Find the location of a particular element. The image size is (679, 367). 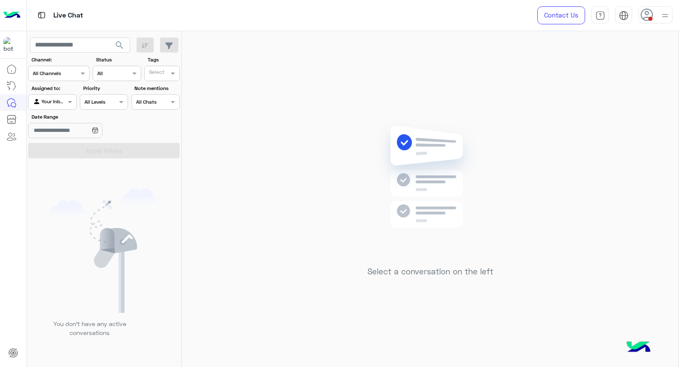

div: Select is located at coordinates (156, 73).